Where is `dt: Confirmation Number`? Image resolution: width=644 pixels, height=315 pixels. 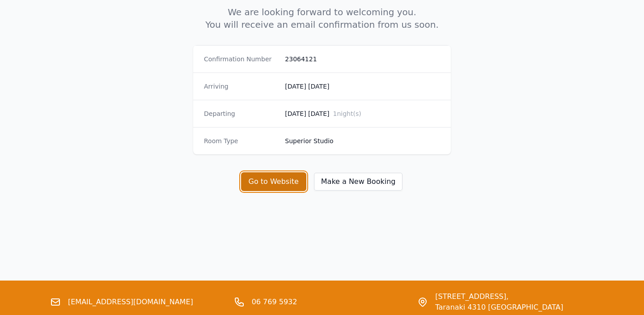 dt: Confirmation Number is located at coordinates (241, 59).